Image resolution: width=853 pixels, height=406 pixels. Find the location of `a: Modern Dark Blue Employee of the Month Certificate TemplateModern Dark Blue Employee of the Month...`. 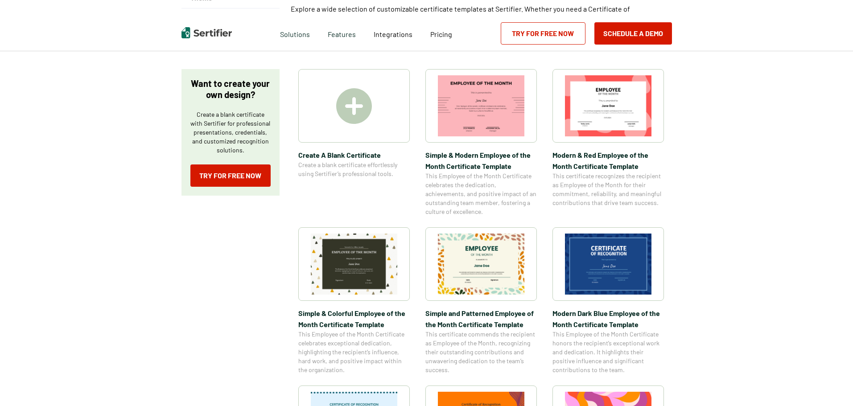

a: Modern Dark Blue Employee of the Month Certificate TemplateModern Dark Blue Employee of the Month... is located at coordinates (608, 301).